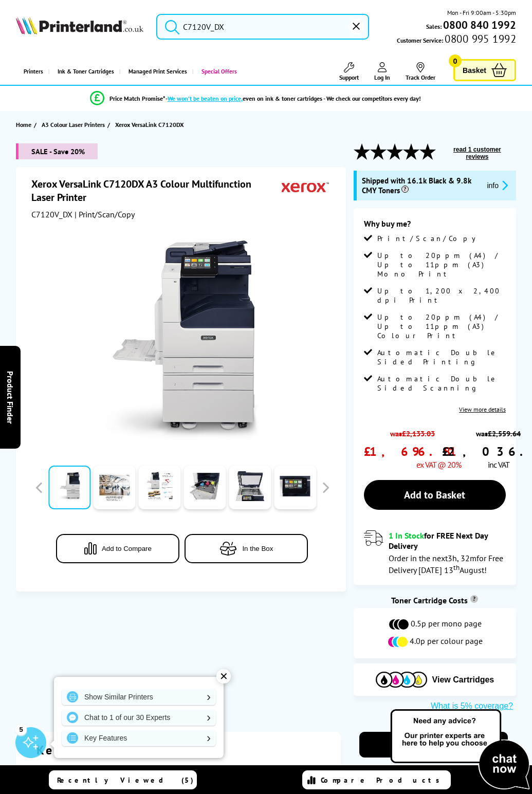  What do you see at coordinates (457, 568) in the screenshot?
I see `sup: th` at bounding box center [457, 568].